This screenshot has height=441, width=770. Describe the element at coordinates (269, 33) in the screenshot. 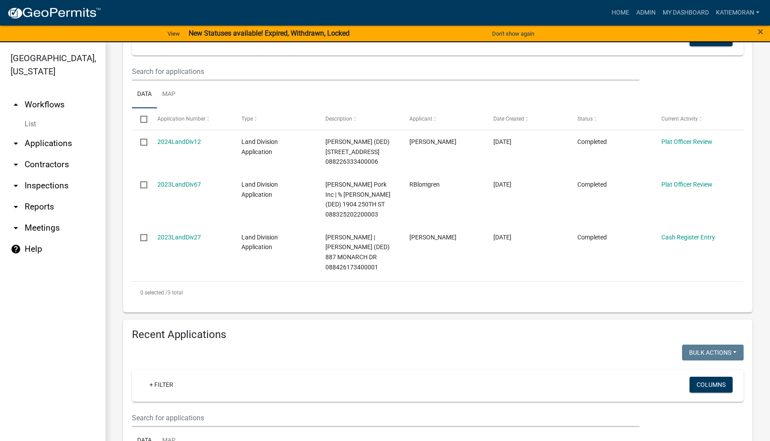

I see `strong: New Statuses available! Expired, Withdrawn, Locked` at that location.